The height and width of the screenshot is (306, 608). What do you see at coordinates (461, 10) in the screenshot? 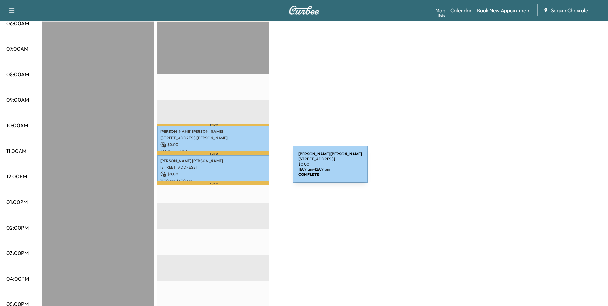
I see `a: Calendar` at bounding box center [461, 10].